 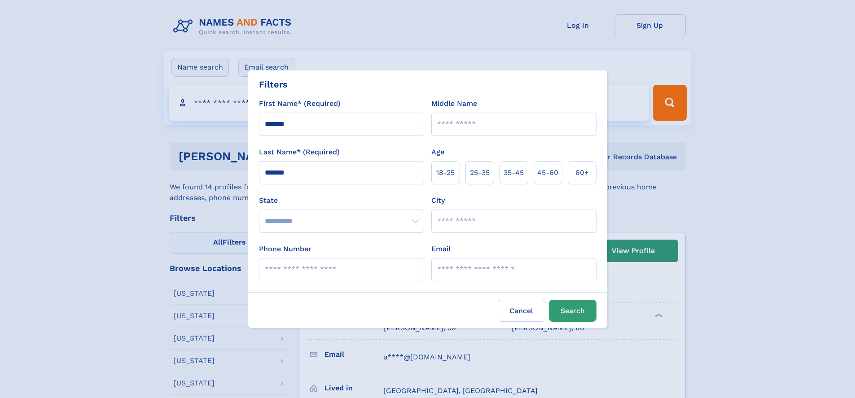 What do you see at coordinates (445, 173) in the screenshot?
I see `span: 18‑25` at bounding box center [445, 173].